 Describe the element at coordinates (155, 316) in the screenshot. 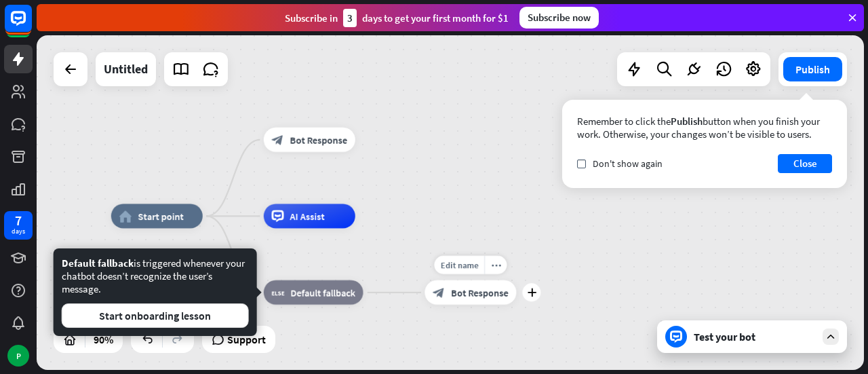

I see `button: Start onboarding lesson` at that location.